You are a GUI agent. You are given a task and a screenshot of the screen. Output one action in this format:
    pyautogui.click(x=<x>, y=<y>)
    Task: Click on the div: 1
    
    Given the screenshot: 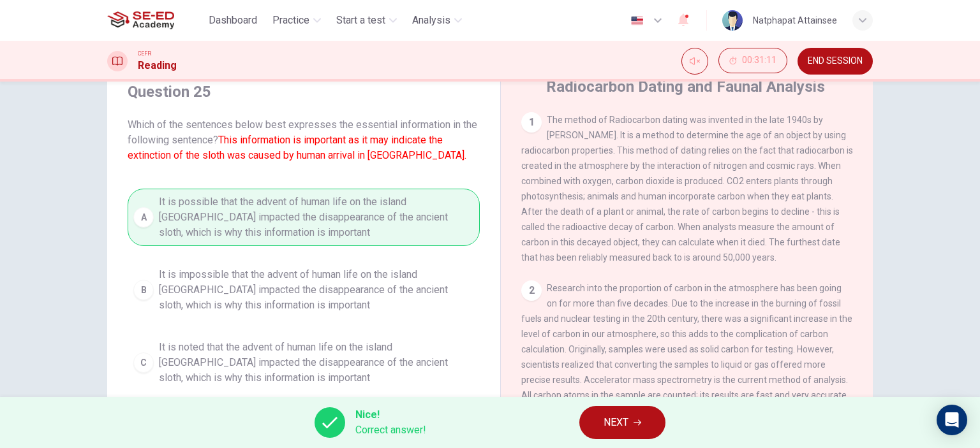 What is the action you would take?
    pyautogui.click(x=532, y=122)
    